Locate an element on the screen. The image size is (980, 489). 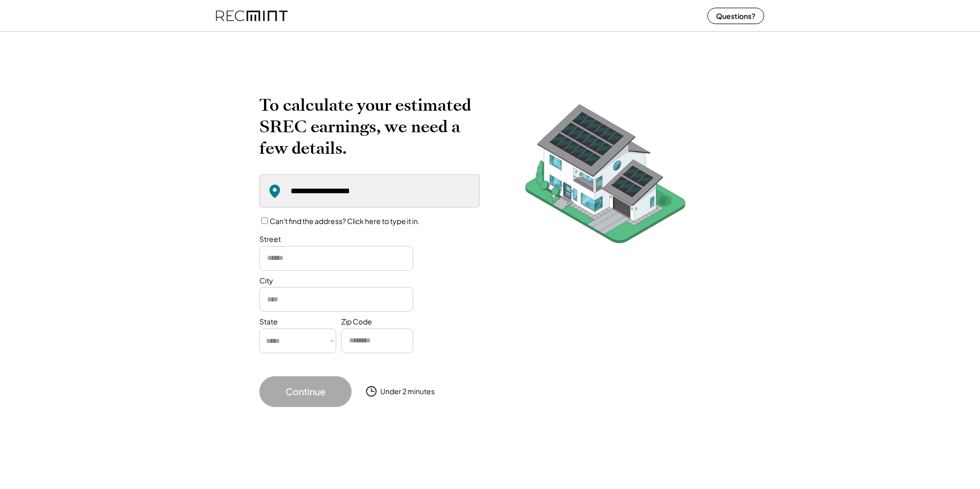
label: Can't find the address? Click here to type it in. is located at coordinates (344, 221).